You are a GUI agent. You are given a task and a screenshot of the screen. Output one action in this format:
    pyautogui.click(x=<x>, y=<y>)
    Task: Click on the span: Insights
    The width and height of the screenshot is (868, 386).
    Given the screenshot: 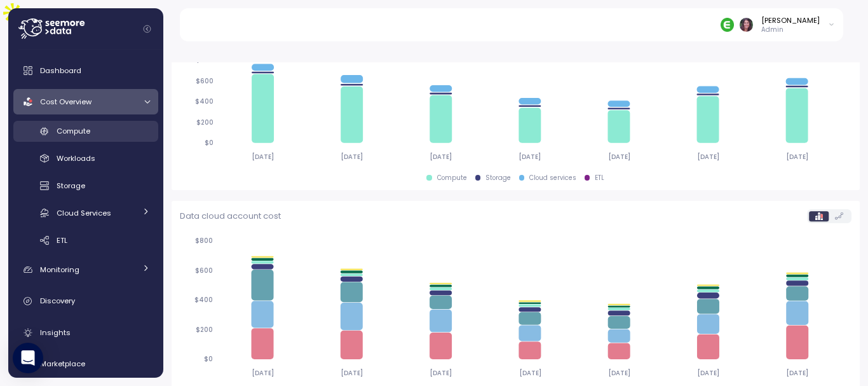 What is the action you would take?
    pyautogui.click(x=56, y=333)
    